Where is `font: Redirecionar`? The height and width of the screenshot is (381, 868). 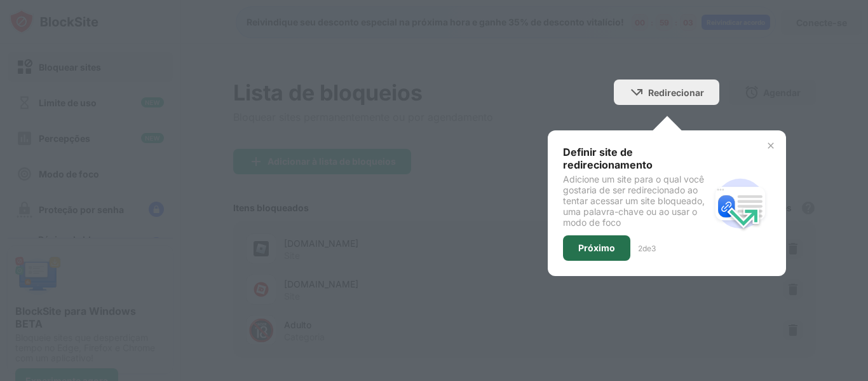
font: Redirecionar is located at coordinates (676, 92).